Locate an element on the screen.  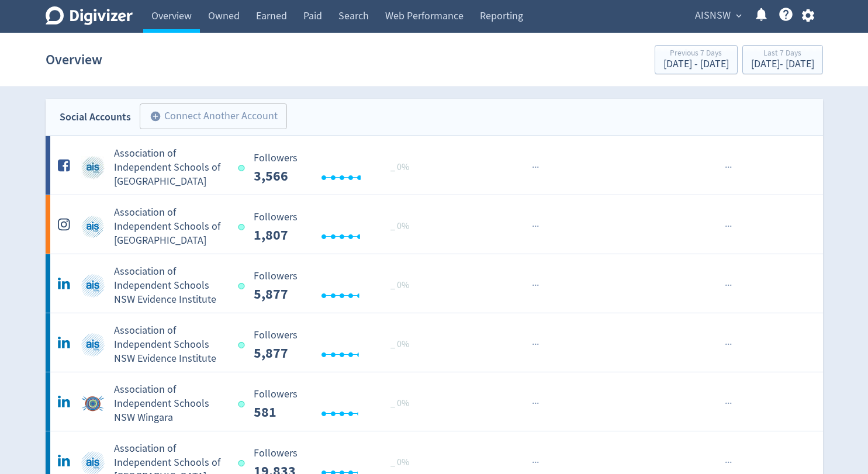
div: Previous 7 Days is located at coordinates (696, 54).